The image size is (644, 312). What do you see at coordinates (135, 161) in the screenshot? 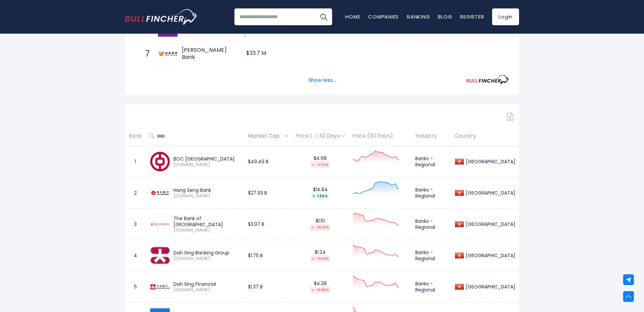
I see `td: 1` at bounding box center [135, 161].